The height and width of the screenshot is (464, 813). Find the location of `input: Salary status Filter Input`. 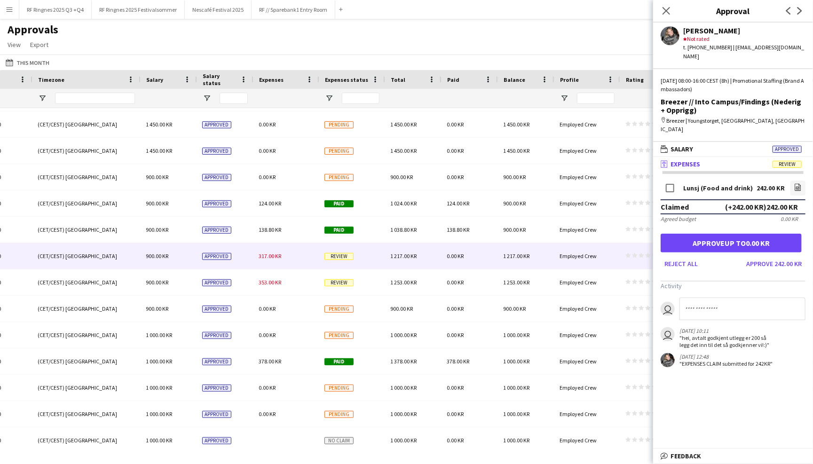

input: Salary status Filter Input is located at coordinates (234, 98).